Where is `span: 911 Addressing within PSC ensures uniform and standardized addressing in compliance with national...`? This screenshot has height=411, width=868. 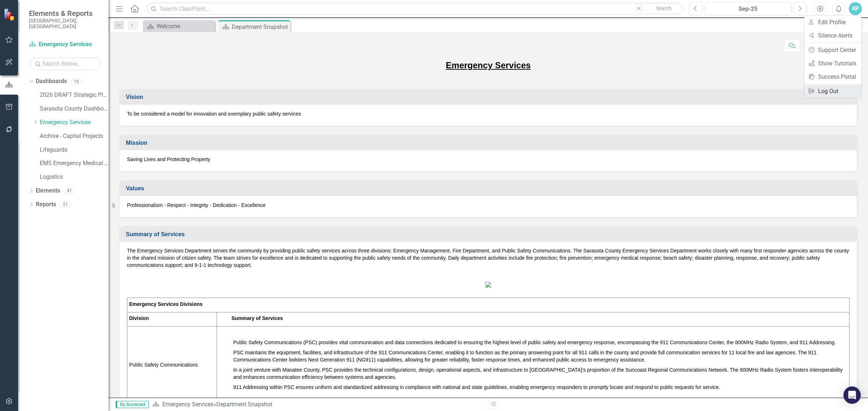
span: 911 Addressing within PSC ensures uniform and standardized addressing in compliance with national... is located at coordinates (477, 388).